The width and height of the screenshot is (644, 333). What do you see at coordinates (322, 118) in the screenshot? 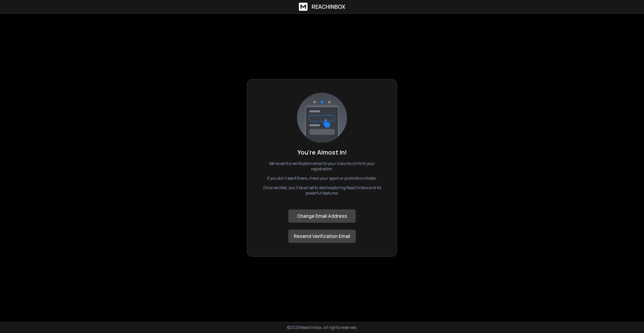
I see `img: logo` at bounding box center [322, 118].